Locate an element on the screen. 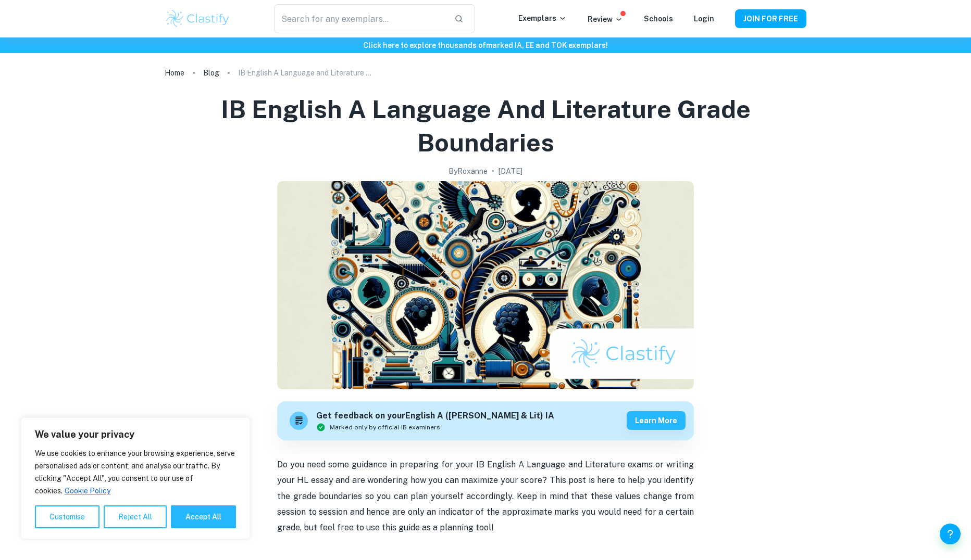 The image size is (971, 560). h1: IB English A Language and Literature Grade Boundaries is located at coordinates (485, 126).